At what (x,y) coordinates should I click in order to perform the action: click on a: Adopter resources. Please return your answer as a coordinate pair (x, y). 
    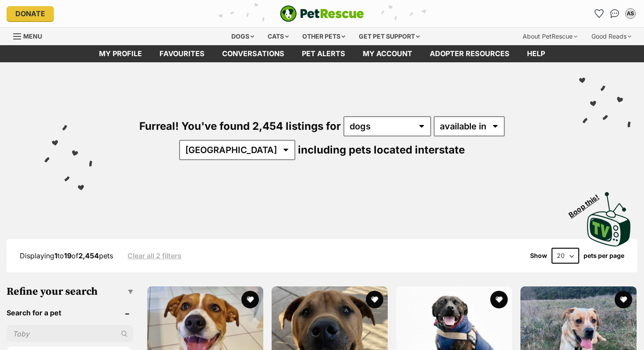
    Looking at the image, I should click on (469, 54).